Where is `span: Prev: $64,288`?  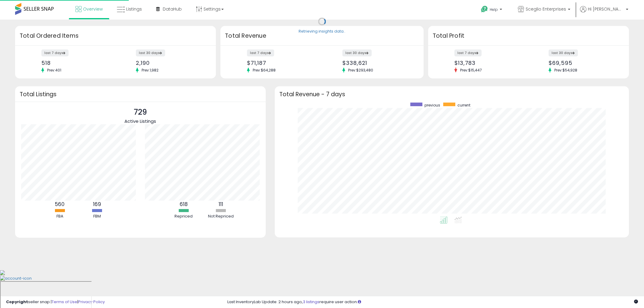 span: Prev: $64,288 is located at coordinates (264, 70).